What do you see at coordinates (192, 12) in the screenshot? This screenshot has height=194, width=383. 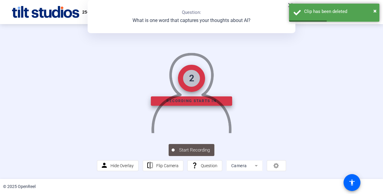 I see `p: Question:` at bounding box center [192, 12].